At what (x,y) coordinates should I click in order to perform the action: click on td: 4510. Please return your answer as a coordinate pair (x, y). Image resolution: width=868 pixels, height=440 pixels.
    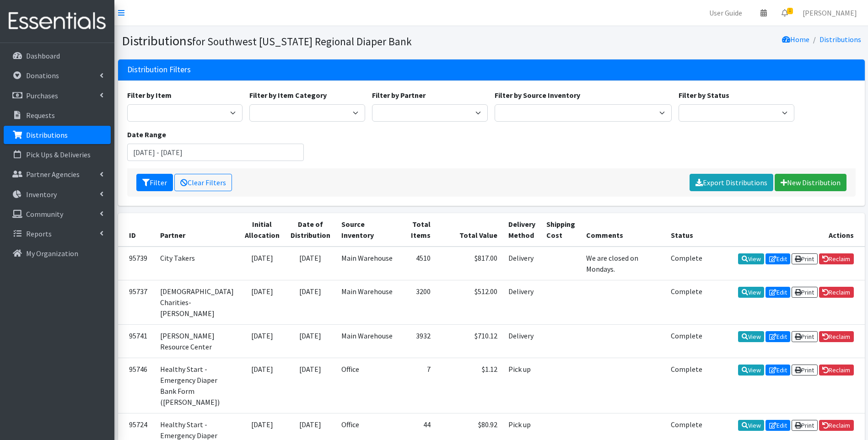
    Looking at the image, I should click on (418, 264).